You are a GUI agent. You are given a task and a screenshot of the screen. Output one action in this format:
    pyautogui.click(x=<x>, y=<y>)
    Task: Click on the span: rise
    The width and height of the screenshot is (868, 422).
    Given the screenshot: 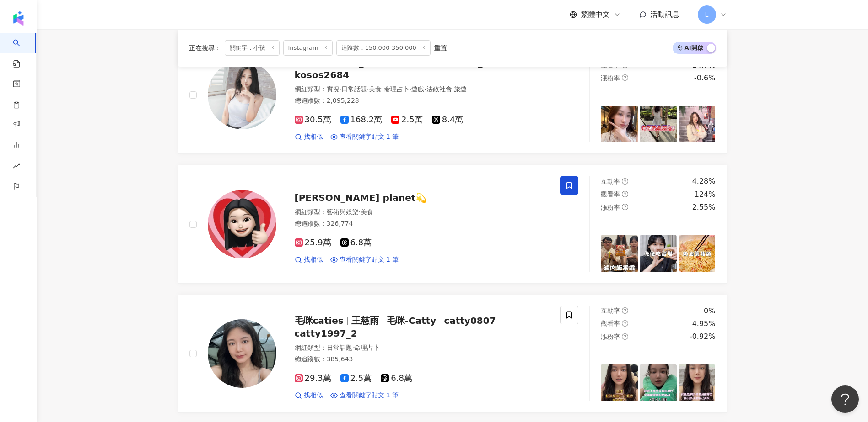 What is the action you would take?
    pyautogui.click(x=16, y=167)
    